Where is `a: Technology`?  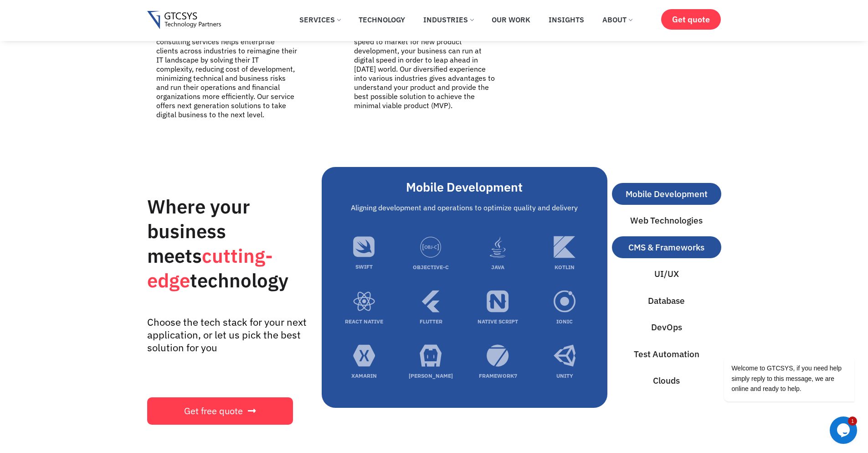
a: Technology is located at coordinates (382, 19).